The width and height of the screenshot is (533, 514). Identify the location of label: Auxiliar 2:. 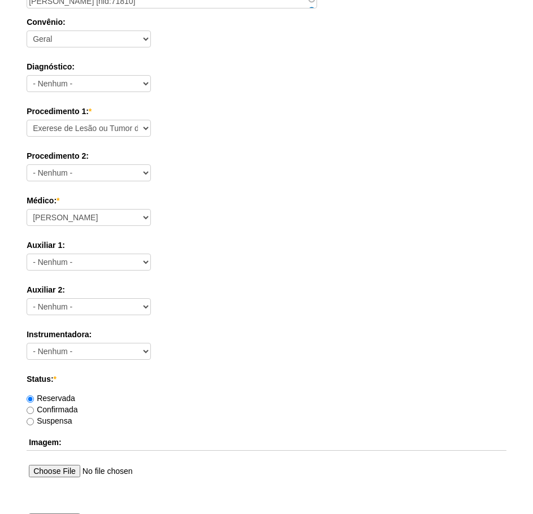
(266, 290).